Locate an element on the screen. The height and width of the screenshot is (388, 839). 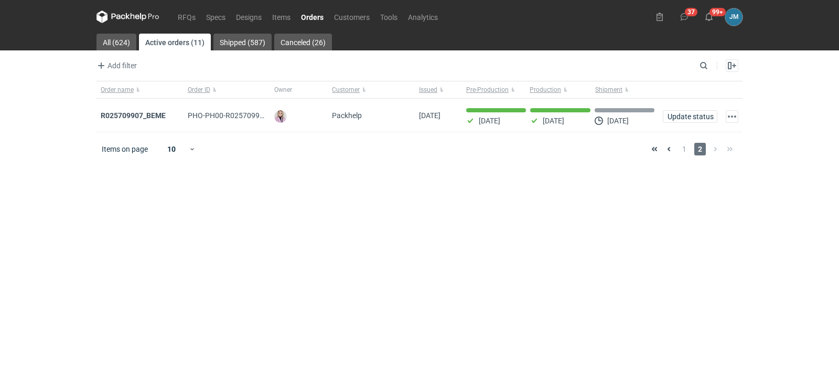
span: Shipment is located at coordinates (609, 90).